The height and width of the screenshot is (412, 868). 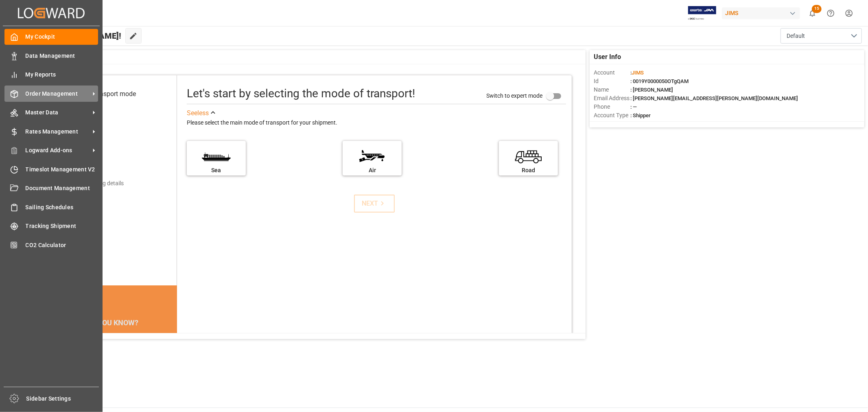 I want to click on span: My Reports, so click(x=62, y=75).